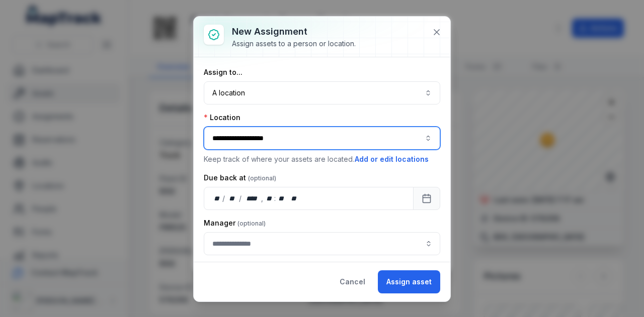  I want to click on button: Add or edit locations, so click(391, 159).